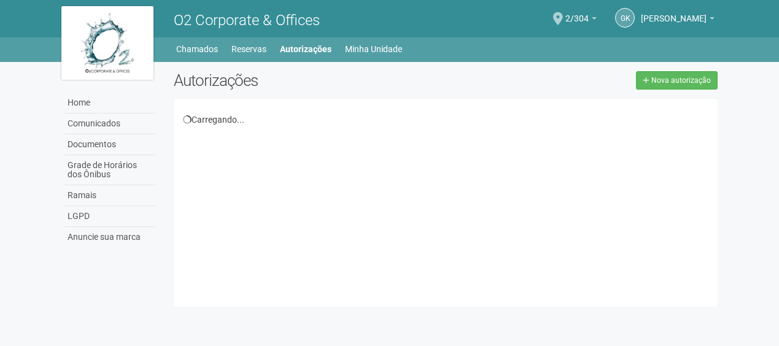 This screenshot has height=346, width=779. I want to click on a: Home, so click(110, 103).